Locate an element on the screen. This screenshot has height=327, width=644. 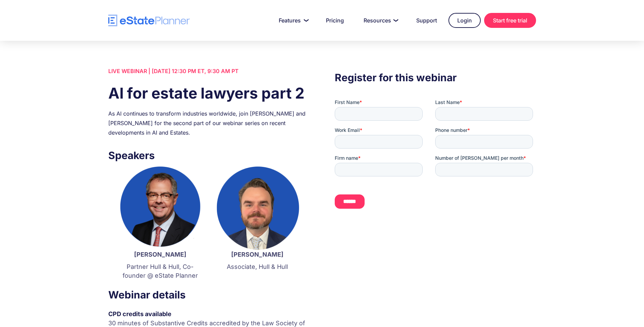
span: Phone number is located at coordinates (116, 31).